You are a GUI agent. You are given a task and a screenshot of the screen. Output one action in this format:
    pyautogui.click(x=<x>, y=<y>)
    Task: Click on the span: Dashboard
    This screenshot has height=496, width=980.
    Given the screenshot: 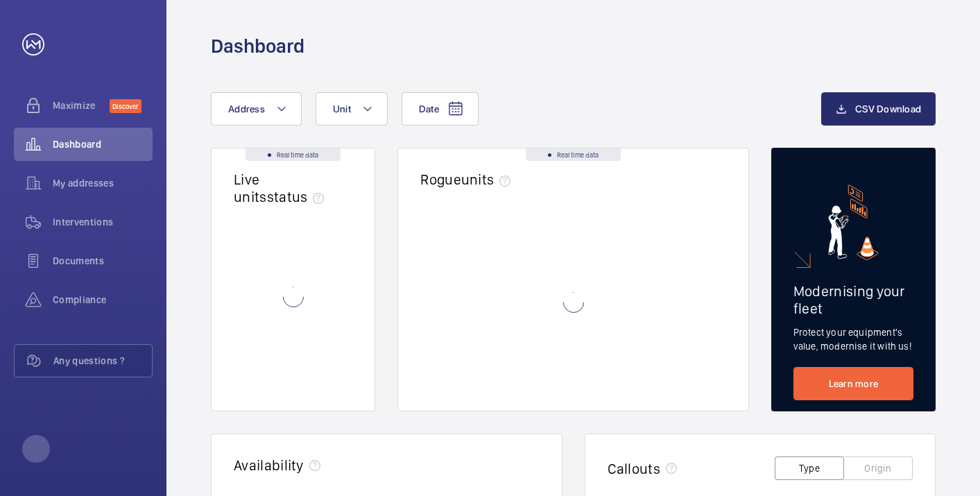 What is the action you would take?
    pyautogui.click(x=103, y=144)
    